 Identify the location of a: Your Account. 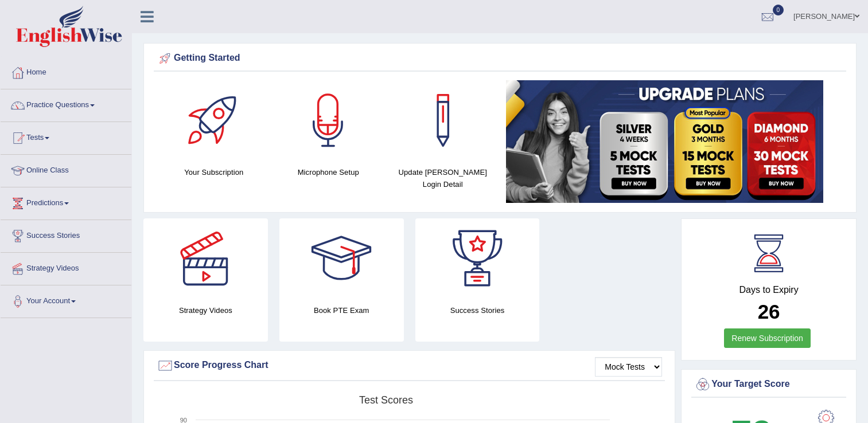
(66, 300).